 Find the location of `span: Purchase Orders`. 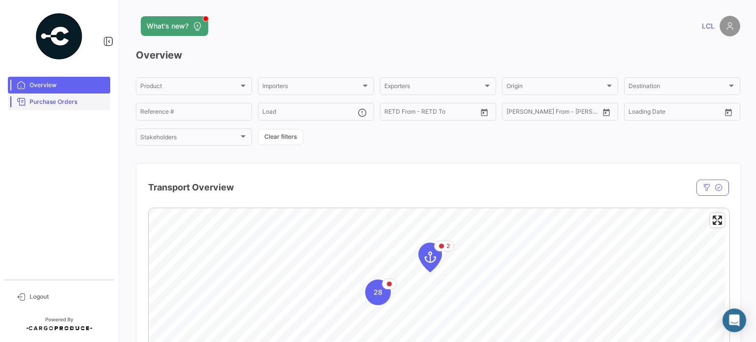

span: Purchase Orders is located at coordinates (68, 102).